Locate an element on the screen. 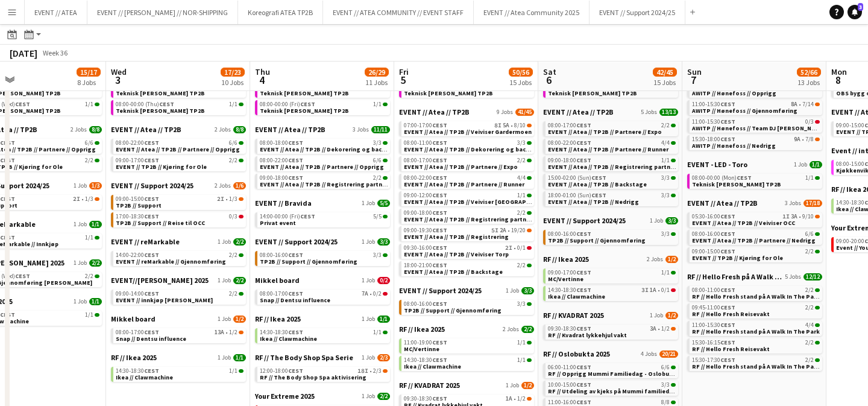  span: 1/3 is located at coordinates (234, 199).